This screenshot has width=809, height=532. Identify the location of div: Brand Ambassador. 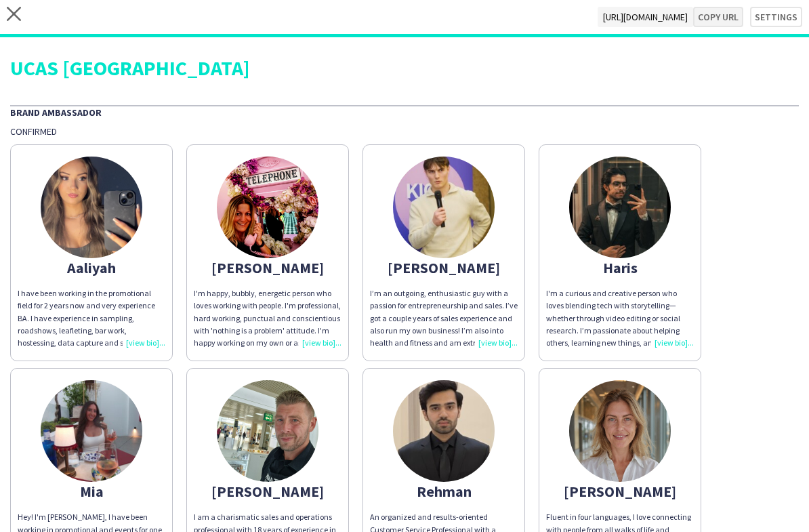
(404, 112).